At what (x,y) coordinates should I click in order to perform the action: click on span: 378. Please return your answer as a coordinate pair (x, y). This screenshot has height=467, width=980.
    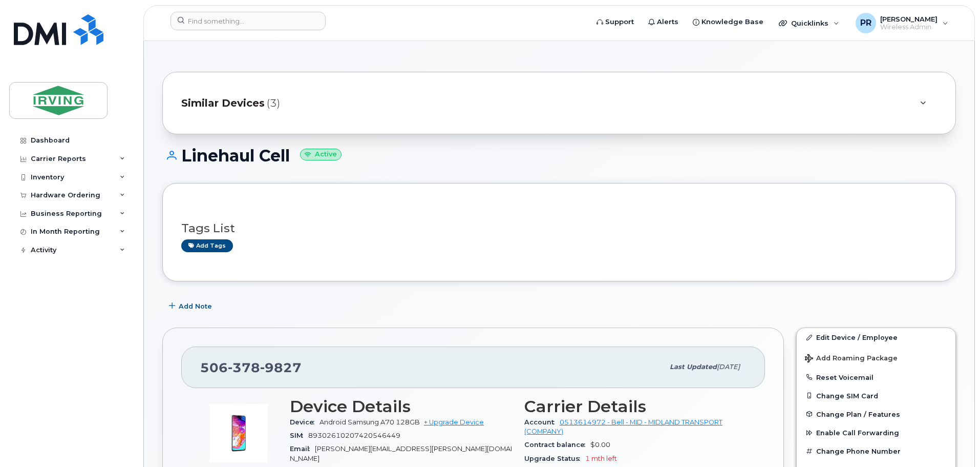
    Looking at the image, I should click on (244, 368).